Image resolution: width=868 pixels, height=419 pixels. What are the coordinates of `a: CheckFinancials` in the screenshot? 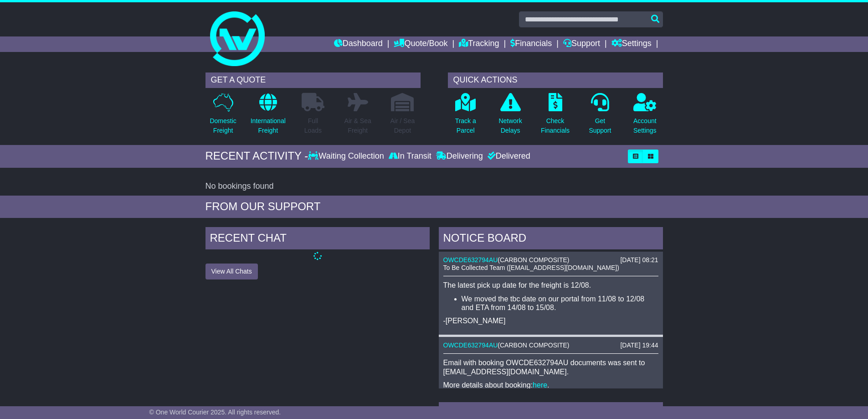 It's located at (555, 116).